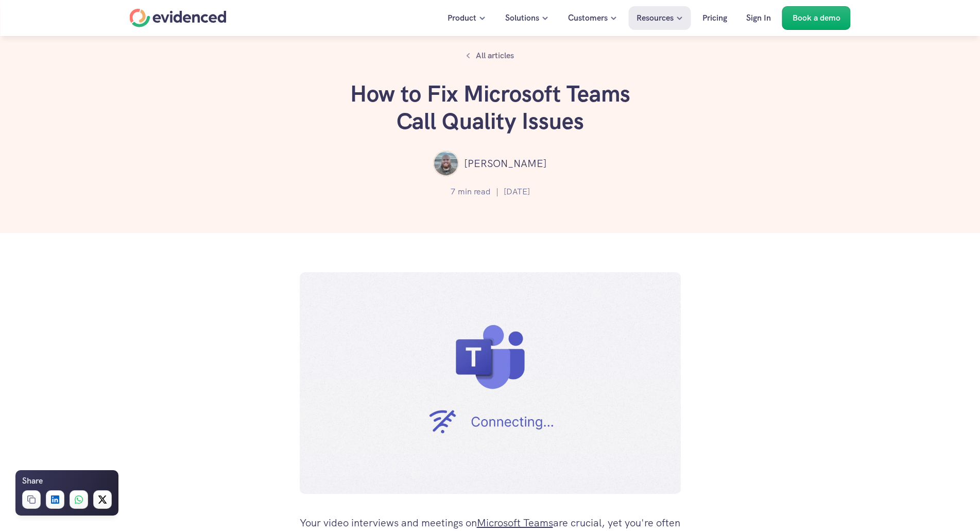 This screenshot has height=531, width=980. What do you see at coordinates (515, 522) in the screenshot?
I see `a: Microsoft Teams` at bounding box center [515, 522].